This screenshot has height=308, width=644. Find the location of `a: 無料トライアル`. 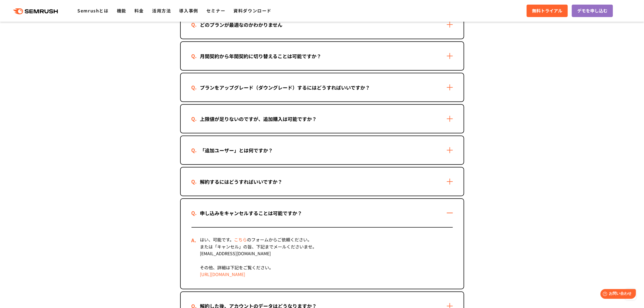

a: 無料トライアル is located at coordinates (547, 11).